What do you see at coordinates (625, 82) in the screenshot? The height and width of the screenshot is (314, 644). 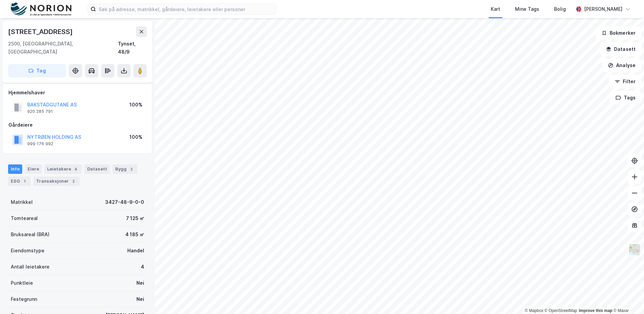 I see `button: Filter` at bounding box center [625, 82].